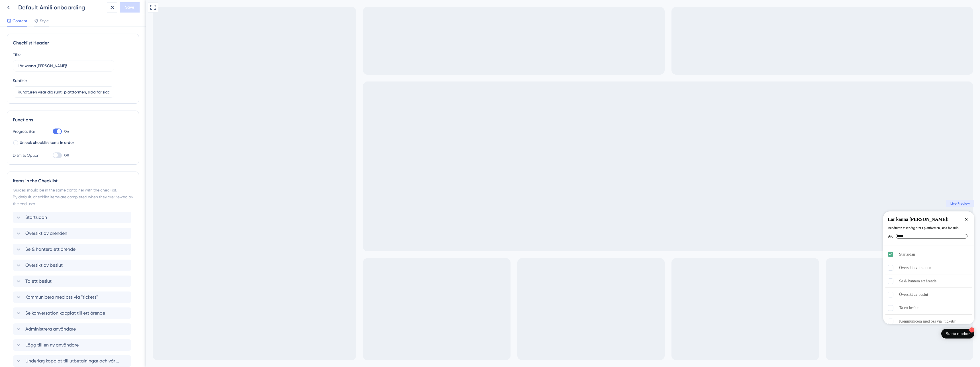  What do you see at coordinates (64, 66) in the screenshot?
I see `input: Header 1` at bounding box center [64, 66].